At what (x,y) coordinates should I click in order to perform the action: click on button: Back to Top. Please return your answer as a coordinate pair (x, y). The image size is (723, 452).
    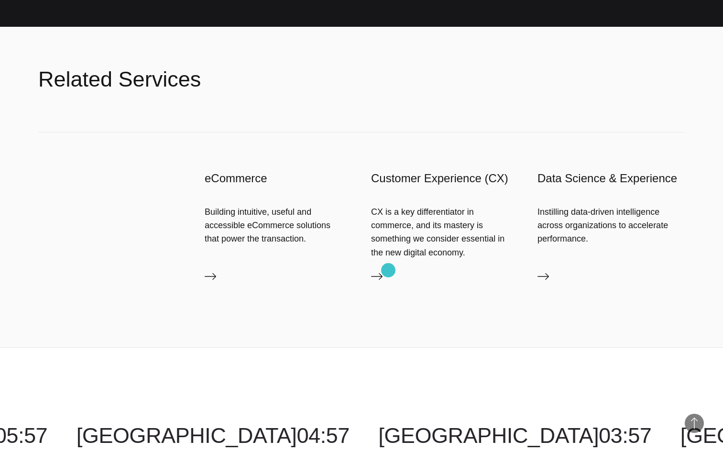
    Looking at the image, I should click on (695, 423).